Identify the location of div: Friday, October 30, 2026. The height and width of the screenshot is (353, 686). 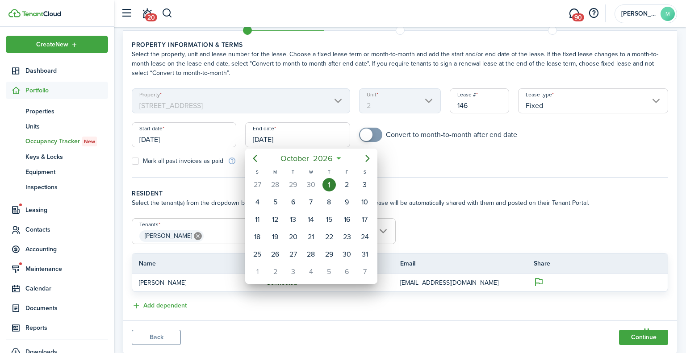
(347, 255).